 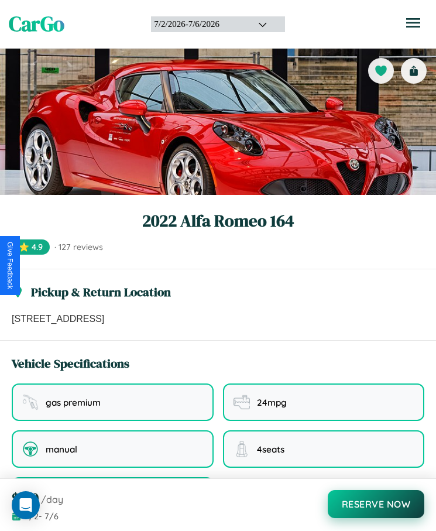 I want to click on img: fuel efficiency, so click(x=242, y=402).